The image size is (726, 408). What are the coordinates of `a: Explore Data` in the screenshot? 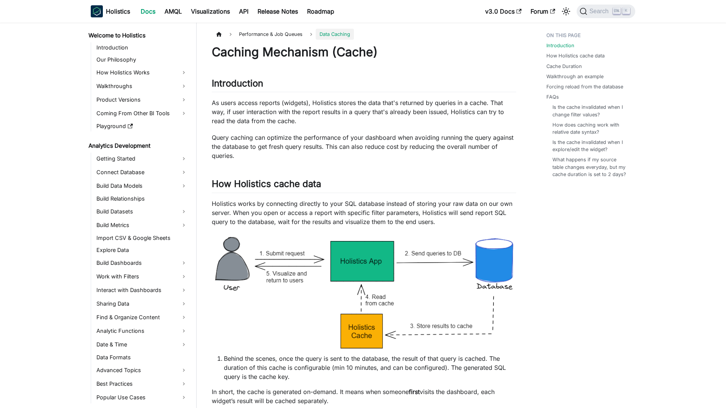 It's located at (142, 250).